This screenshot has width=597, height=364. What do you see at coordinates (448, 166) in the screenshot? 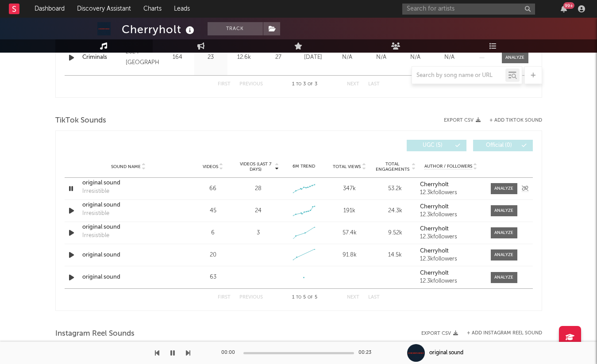
I see `span: Author / Followers` at bounding box center [448, 166].